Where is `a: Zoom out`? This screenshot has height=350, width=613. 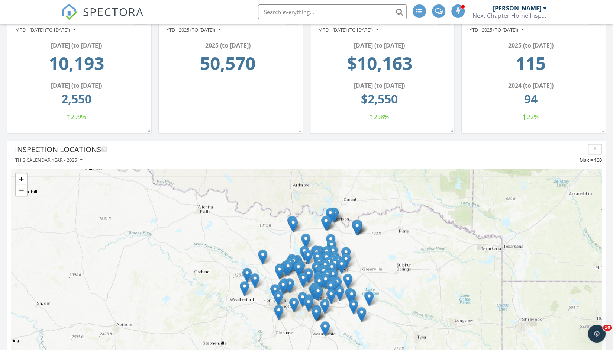
a: Zoom out is located at coordinates (21, 190).